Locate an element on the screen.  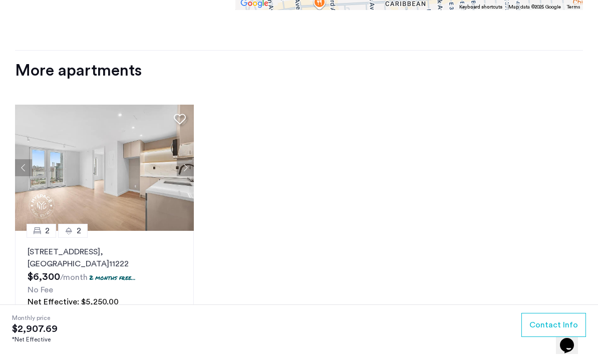
span: $6,300 is located at coordinates (43, 277).